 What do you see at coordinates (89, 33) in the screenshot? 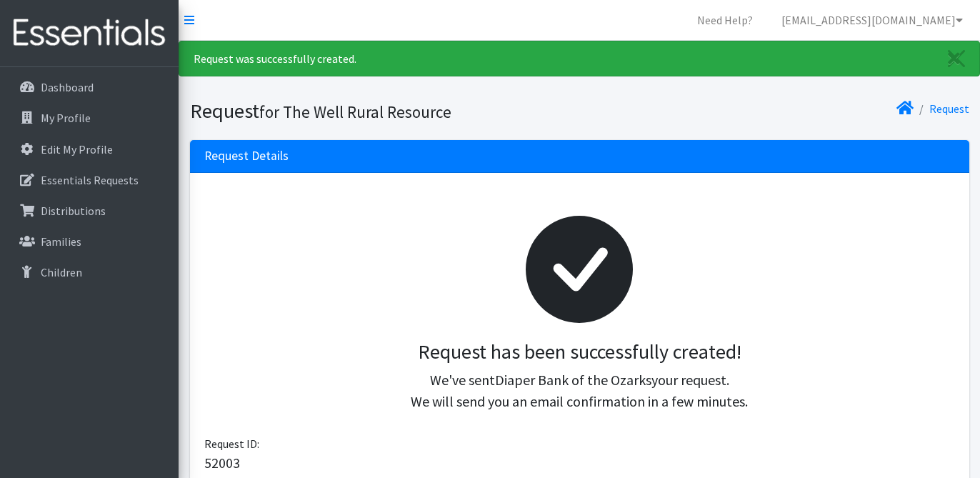
I see `img: HumanEssentials` at bounding box center [89, 33].